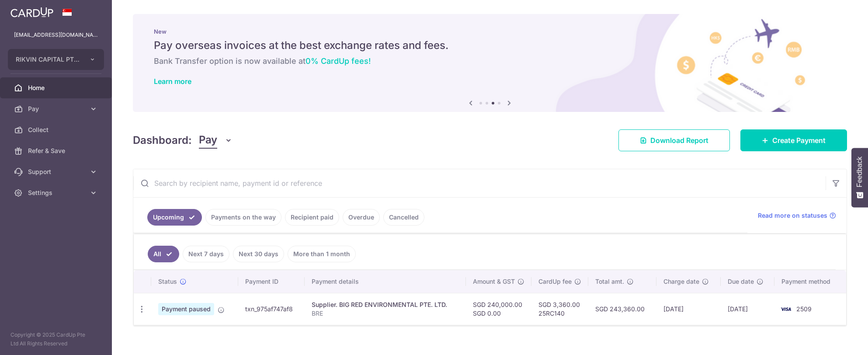 The image size is (868, 355). I want to click on a: More than 1 month, so click(321, 254).